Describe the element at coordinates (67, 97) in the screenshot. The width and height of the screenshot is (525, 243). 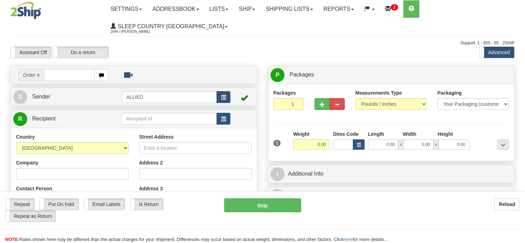
I see `a: S Sender` at that location.